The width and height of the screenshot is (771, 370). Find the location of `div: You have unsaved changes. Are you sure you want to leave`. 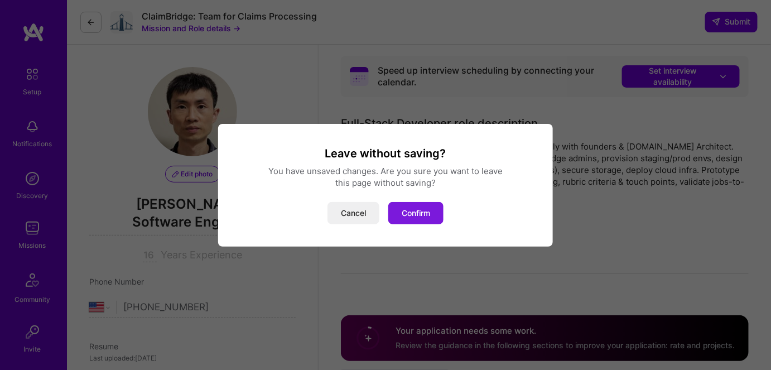

div: You have unsaved changes. Are you sure you want to leave is located at coordinates (385, 171).